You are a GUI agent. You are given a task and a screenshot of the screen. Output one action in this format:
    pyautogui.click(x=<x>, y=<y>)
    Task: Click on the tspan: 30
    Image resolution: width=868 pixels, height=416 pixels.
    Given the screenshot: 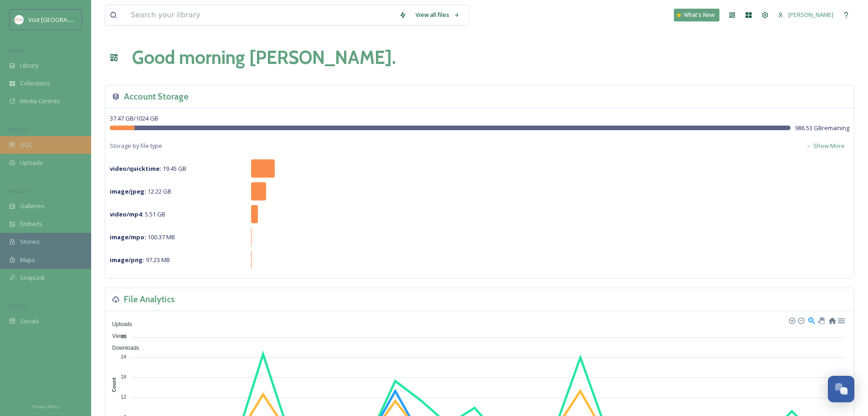 What is the action you would take?
    pyautogui.click(x=123, y=336)
    